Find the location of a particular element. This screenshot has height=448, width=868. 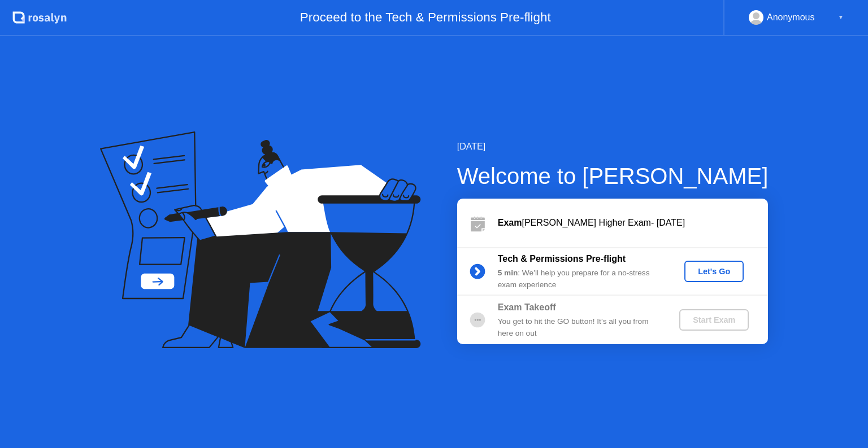

button: Start Exam is located at coordinates (713, 320).